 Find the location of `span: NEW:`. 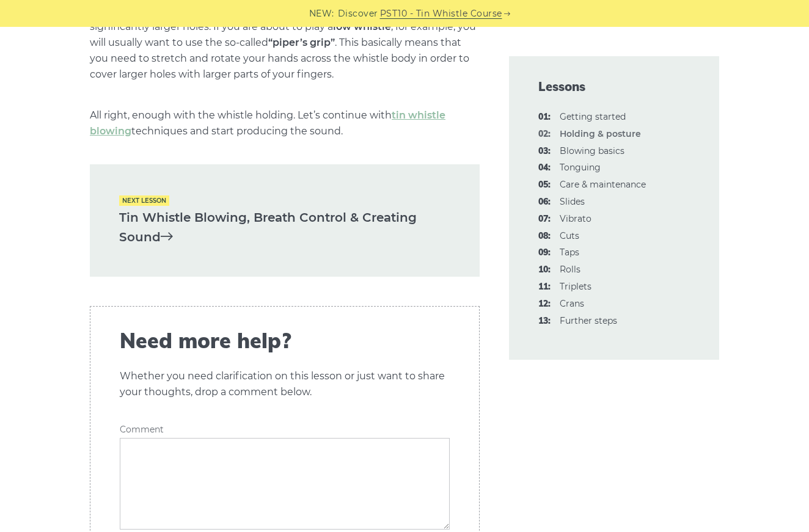

span: NEW: is located at coordinates (322, 14).